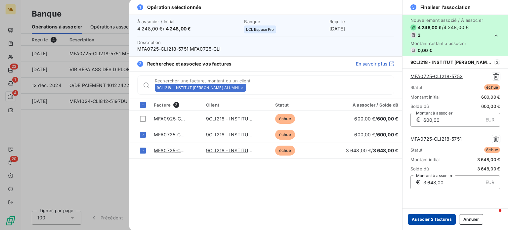  What do you see at coordinates (447, 43) in the screenshot?
I see `span: Montant restant à associer` at bounding box center [447, 43].